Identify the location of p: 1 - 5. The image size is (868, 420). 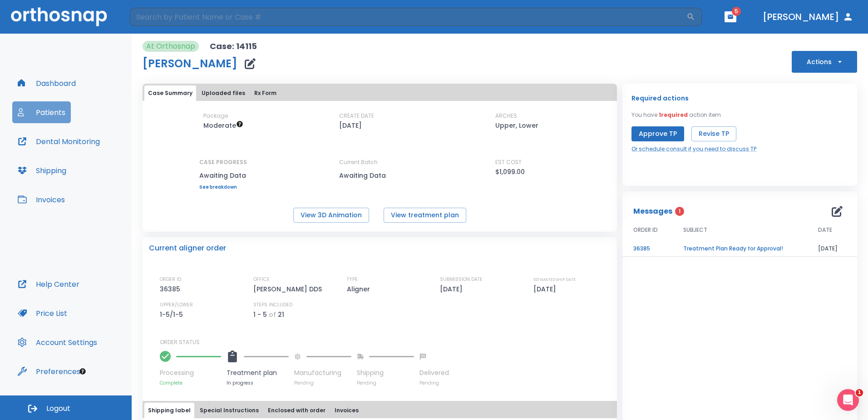
(260, 314).